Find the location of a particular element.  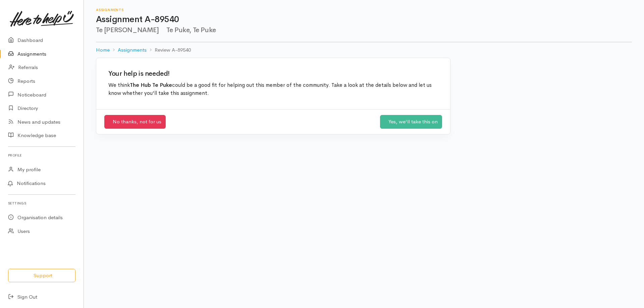

a: Assignments is located at coordinates (132, 50).